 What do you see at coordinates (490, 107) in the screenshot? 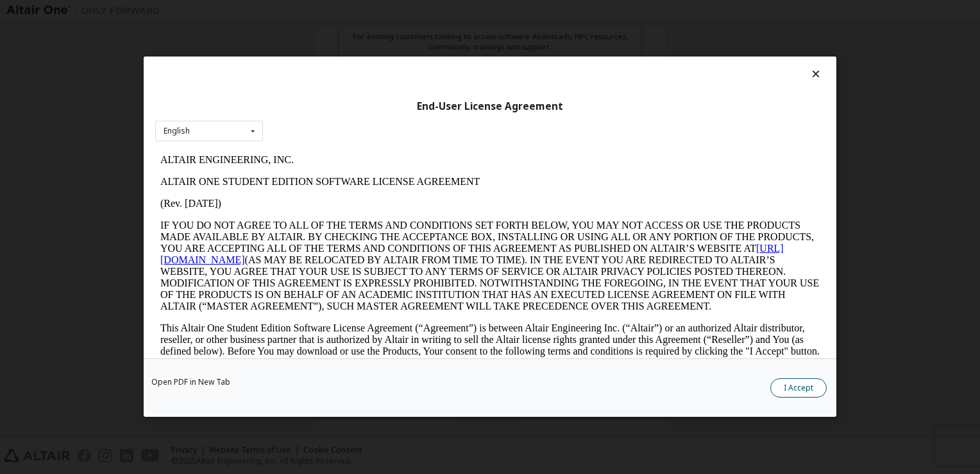
I see `div: End-User License Agreement` at bounding box center [490, 107].